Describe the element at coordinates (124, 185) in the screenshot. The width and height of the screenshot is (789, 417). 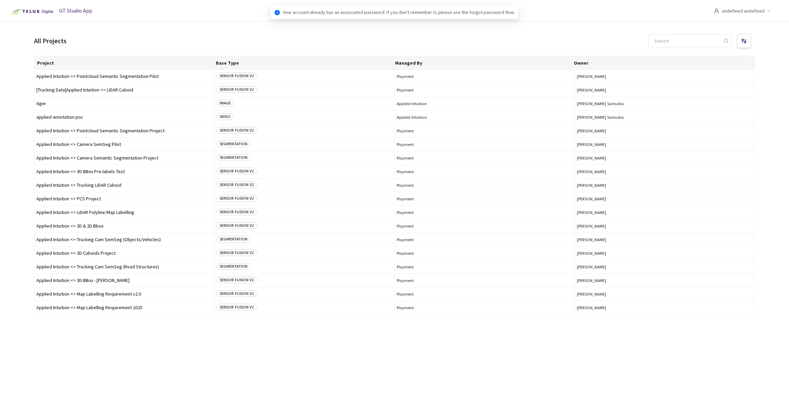
I see `span: Applied Intuition <> Trucking LiDAR Cuboid` at that location.